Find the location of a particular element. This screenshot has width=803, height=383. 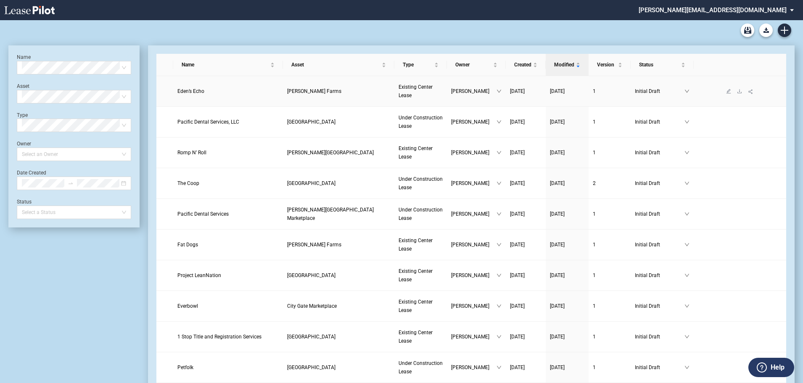

span: Romp N’ Roll is located at coordinates (192, 153).